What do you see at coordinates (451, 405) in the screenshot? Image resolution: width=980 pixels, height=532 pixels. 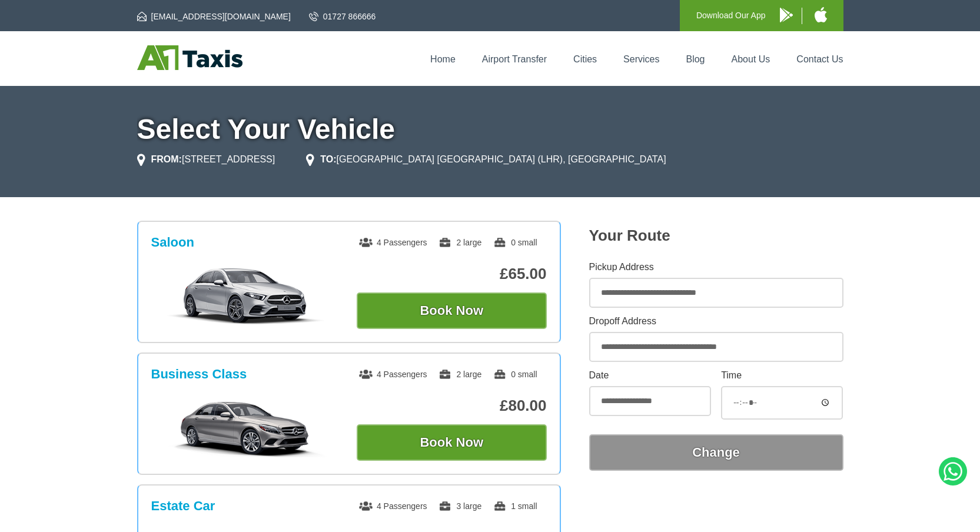 I see `p: £80.00` at bounding box center [451, 405].